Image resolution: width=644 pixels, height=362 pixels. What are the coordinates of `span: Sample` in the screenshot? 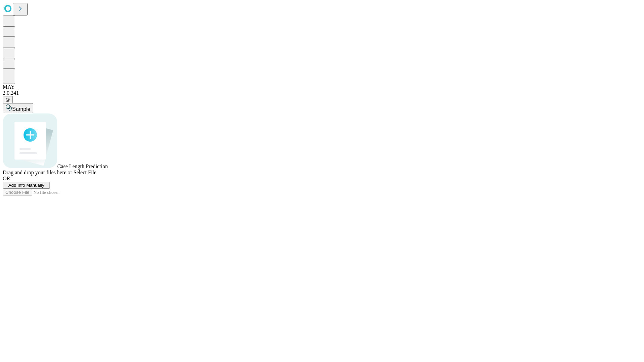 It's located at (21, 109).